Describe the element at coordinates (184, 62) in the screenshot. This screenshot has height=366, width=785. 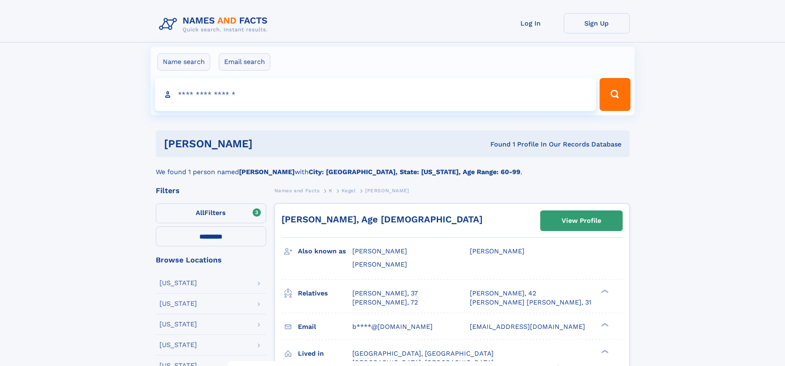
I see `label: Name search` at that location.